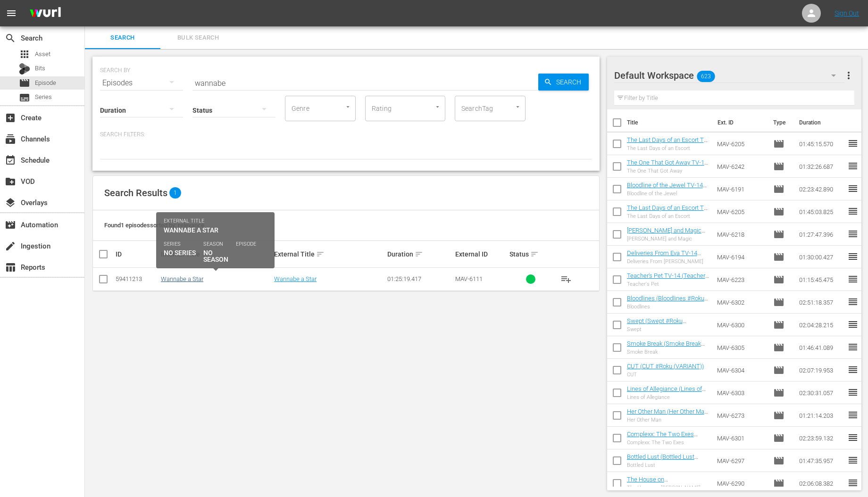 The height and width of the screenshot is (497, 868). Describe the element at coordinates (821, 212) in the screenshot. I see `td: 01:45:03.825` at that location.